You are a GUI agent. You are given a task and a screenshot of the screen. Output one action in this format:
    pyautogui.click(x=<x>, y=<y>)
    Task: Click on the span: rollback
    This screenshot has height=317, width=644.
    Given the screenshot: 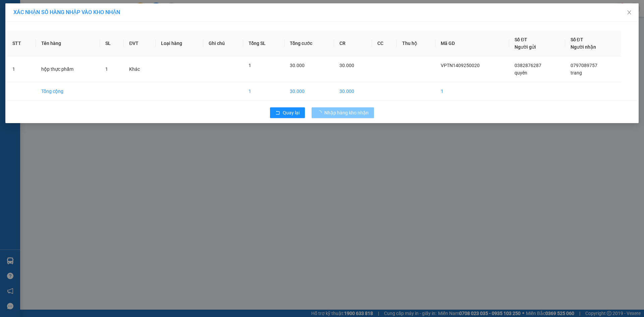 What is the action you would take?
    pyautogui.click(x=278, y=113)
    